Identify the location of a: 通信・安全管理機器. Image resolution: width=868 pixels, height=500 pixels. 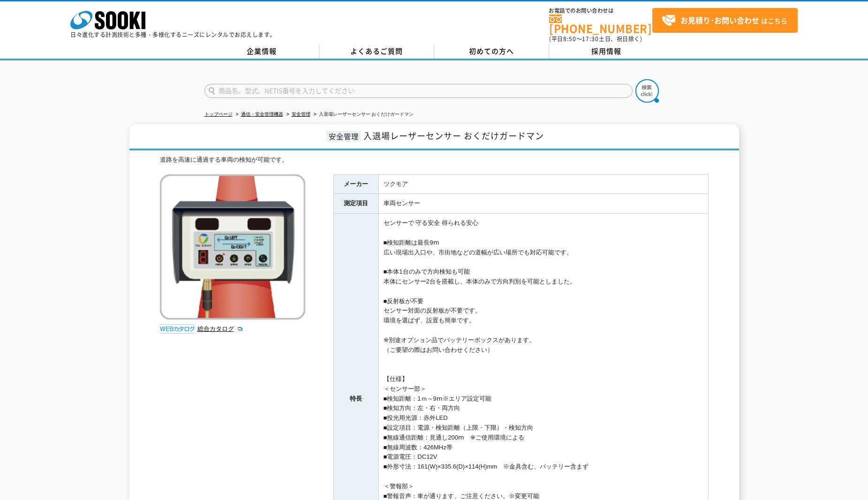
(262, 114).